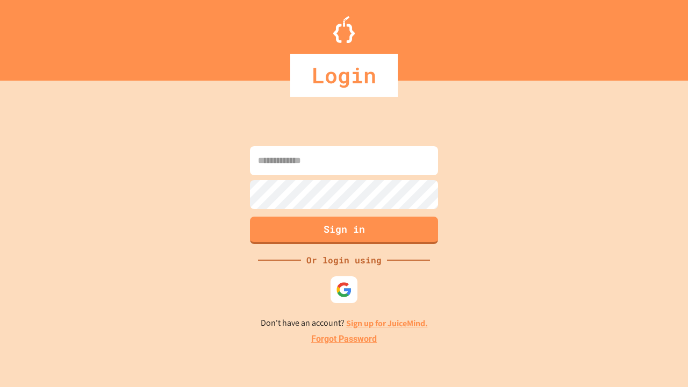 The height and width of the screenshot is (387, 688). Describe the element at coordinates (344, 323) in the screenshot. I see `p: Don't have an account?` at that location.